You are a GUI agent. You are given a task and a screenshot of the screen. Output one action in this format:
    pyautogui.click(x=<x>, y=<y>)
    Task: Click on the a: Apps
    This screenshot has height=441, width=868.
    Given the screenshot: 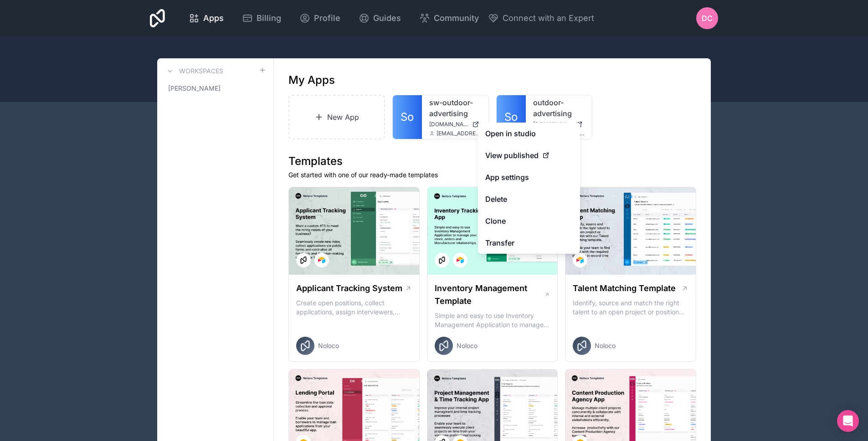 What is the action you would take?
    pyautogui.click(x=206, y=18)
    